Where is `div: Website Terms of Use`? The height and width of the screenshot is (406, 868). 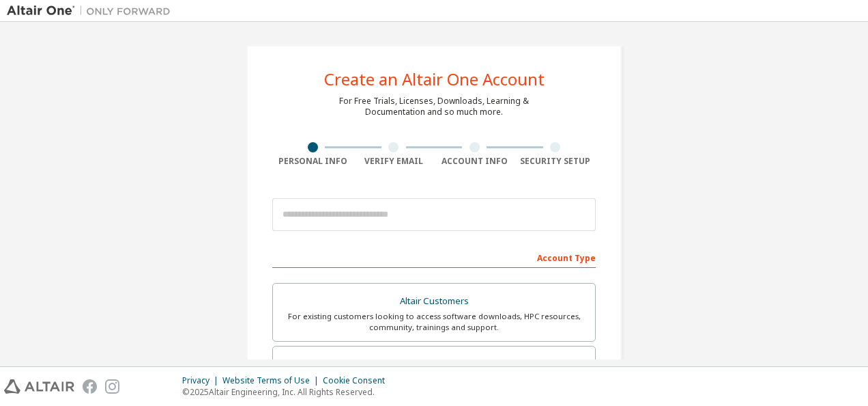
div: Website Terms of Use is located at coordinates (272, 381).